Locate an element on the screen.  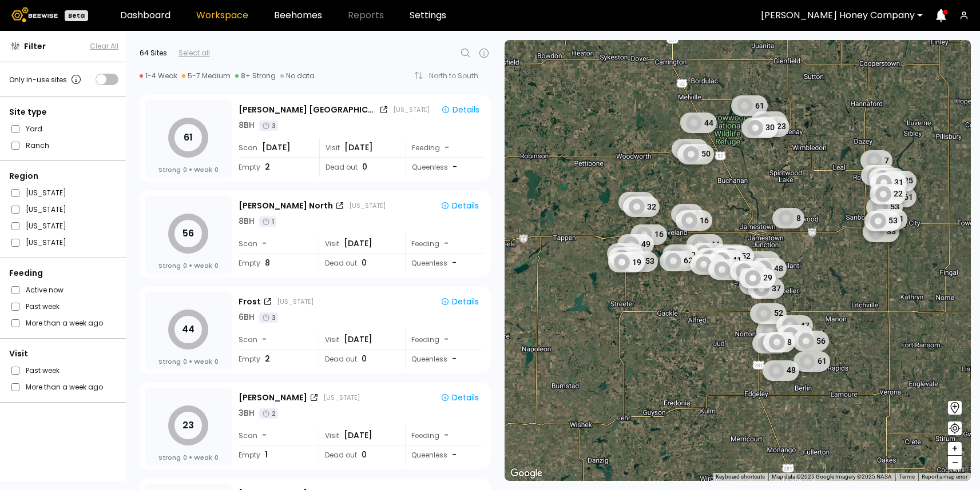
div: 54 is located at coordinates (795, 336).